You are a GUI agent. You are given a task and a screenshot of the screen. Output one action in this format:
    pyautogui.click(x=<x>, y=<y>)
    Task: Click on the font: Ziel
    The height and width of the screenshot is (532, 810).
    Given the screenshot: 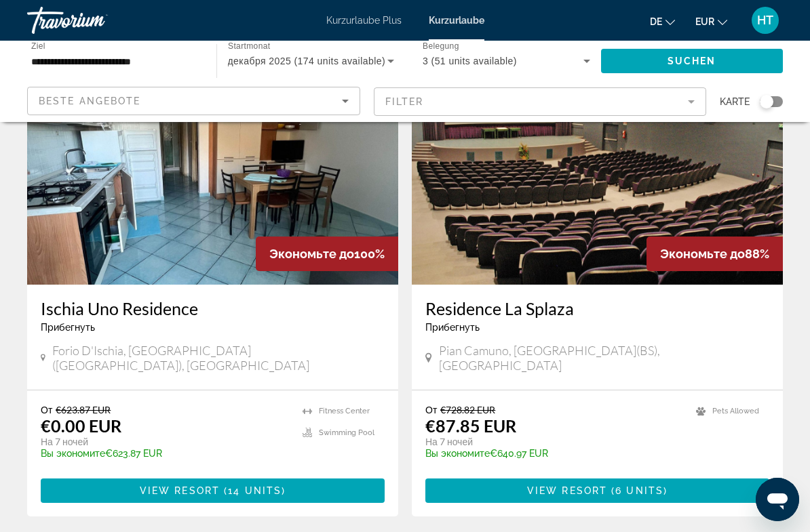 What is the action you would take?
    pyautogui.click(x=38, y=46)
    